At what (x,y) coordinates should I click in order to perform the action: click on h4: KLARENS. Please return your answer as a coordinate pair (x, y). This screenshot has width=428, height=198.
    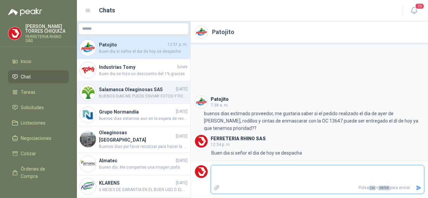
    Looking at the image, I should click on (137, 183).